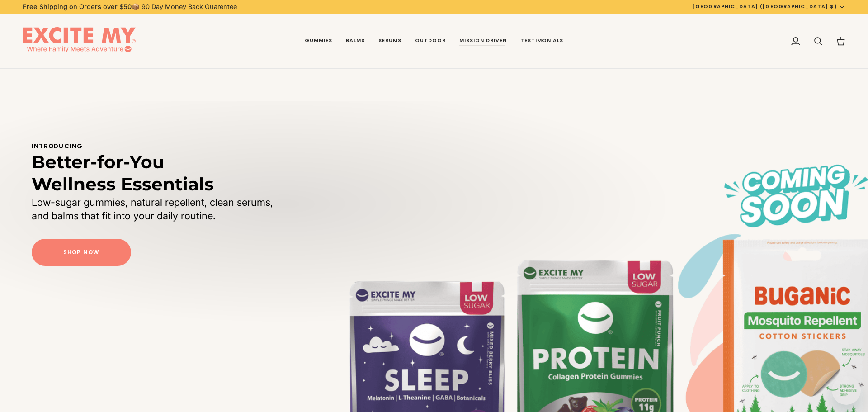 The height and width of the screenshot is (412, 868). Describe the element at coordinates (483, 41) in the screenshot. I see `div: Mission Driven` at that location.